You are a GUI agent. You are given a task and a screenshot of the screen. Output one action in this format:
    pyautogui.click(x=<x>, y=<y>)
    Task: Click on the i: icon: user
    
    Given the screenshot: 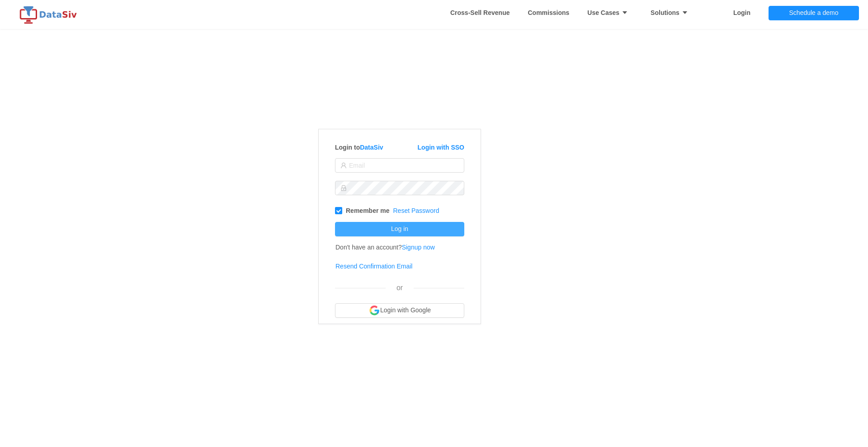 What is the action you would take?
    pyautogui.click(x=344, y=165)
    